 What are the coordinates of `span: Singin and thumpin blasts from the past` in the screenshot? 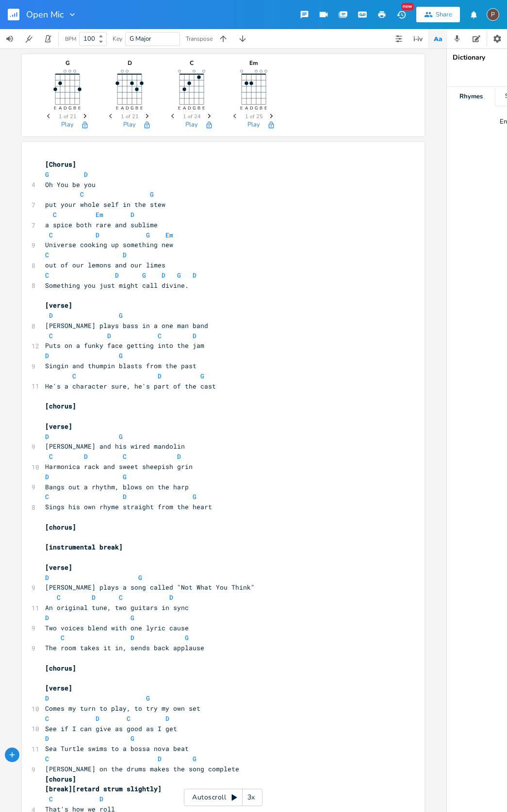 It's located at (121, 366).